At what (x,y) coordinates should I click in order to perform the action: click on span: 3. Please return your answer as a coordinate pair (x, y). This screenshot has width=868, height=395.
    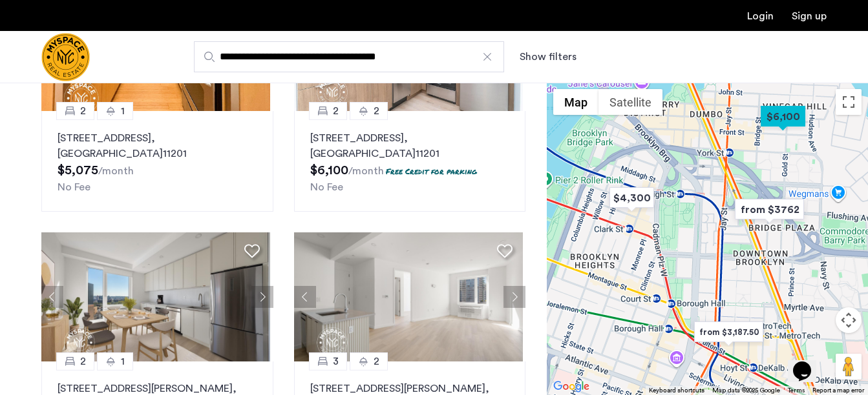
    Looking at the image, I should click on (335, 362).